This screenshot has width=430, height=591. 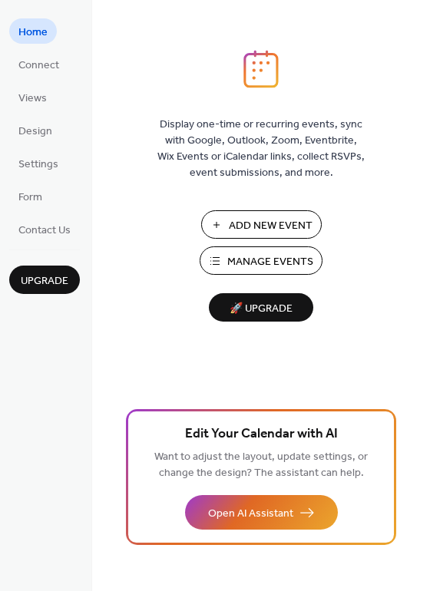 I want to click on span: Want to adjust the layout, update settings, or change the design? The assistant can help., so click(x=261, y=465).